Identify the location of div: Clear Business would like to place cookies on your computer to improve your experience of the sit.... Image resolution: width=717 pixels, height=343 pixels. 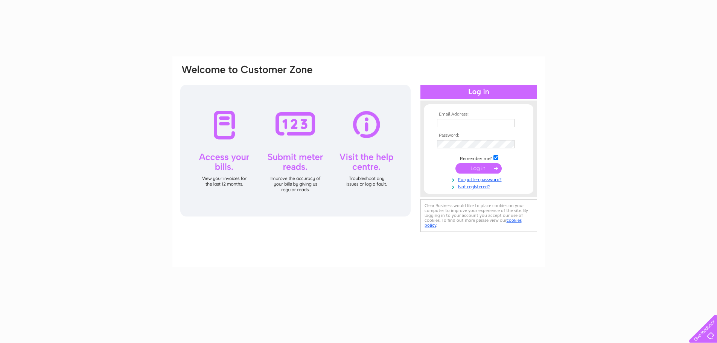
(479, 215).